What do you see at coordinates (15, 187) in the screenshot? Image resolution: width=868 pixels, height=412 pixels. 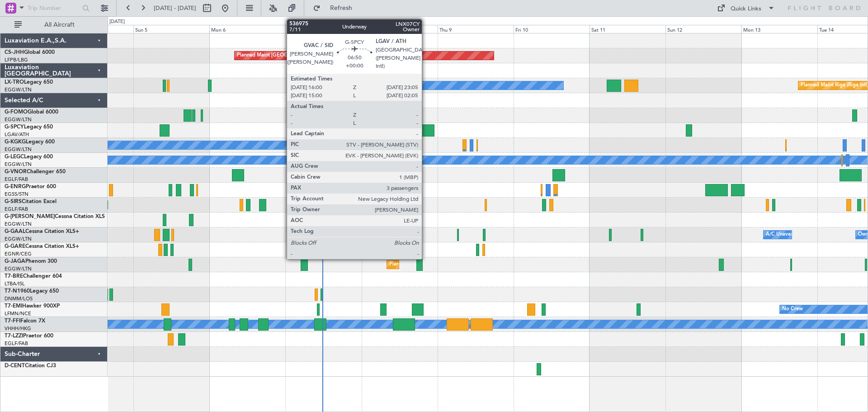 I see `span: G-ENRG` at bounding box center [15, 187].